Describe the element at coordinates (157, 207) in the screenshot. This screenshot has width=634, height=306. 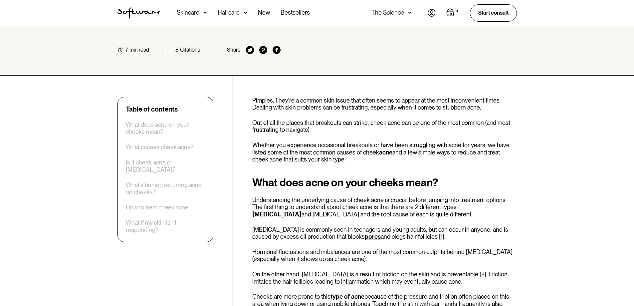
I see `div: How to treat cheek acne` at that location.